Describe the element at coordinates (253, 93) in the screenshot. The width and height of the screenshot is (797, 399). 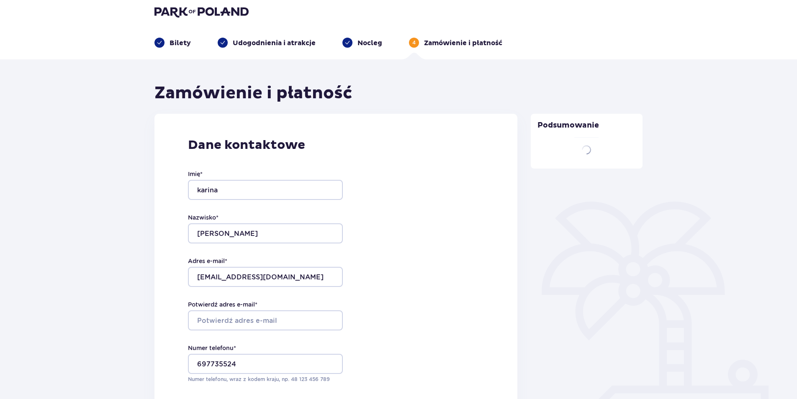
I see `h1: Zamówienie i płatność` at that location.